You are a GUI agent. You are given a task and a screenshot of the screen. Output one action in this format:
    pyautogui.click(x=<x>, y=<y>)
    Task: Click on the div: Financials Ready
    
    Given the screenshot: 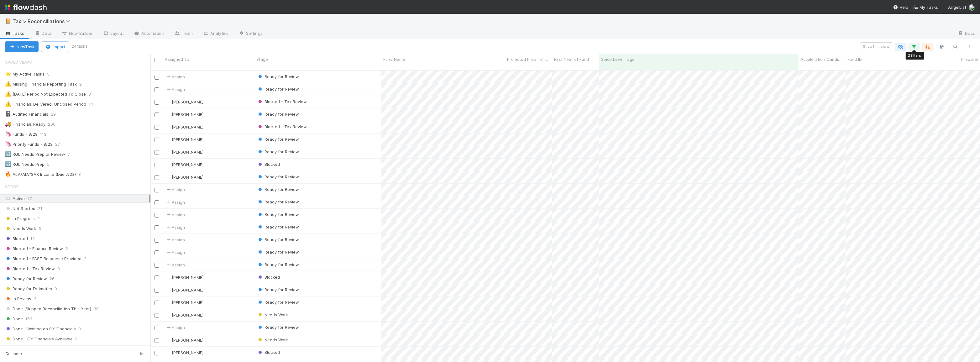 What is the action you would take?
    pyautogui.click(x=25, y=124)
    